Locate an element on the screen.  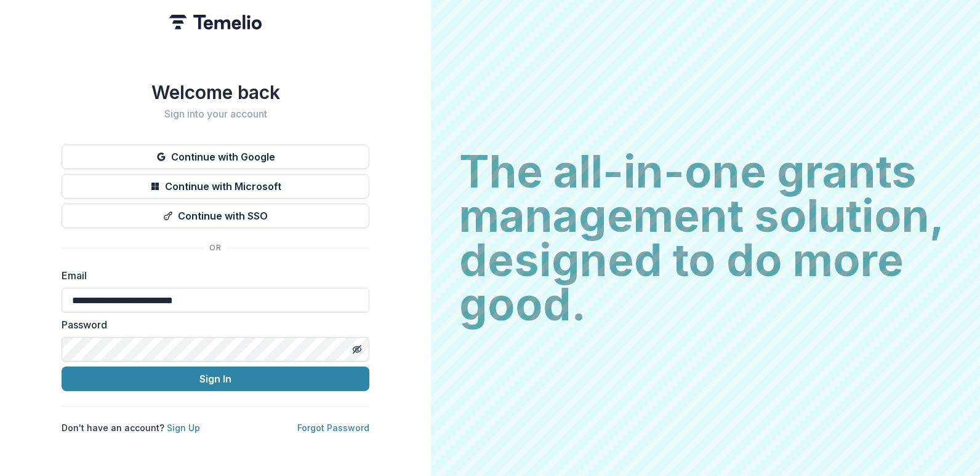
a: Forgot Password is located at coordinates (333, 428).